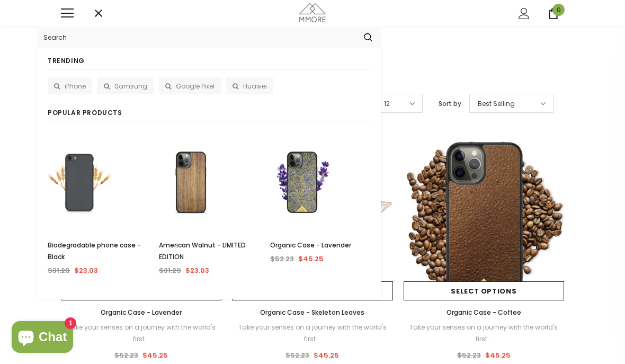 This screenshot has width=625, height=364. I want to click on img: MMORE Cases, so click(313, 13).